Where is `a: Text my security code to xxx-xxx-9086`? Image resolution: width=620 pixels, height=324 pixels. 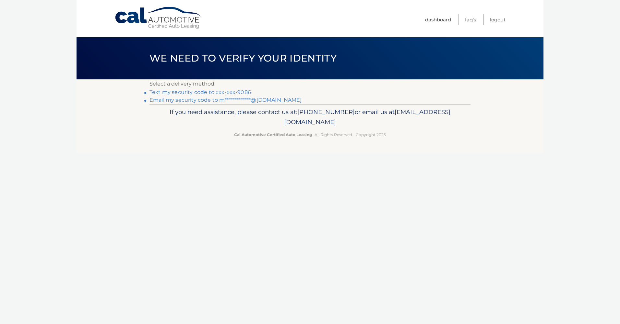
a: Text my security code to xxx-xxx-9086 is located at coordinates (200, 92).